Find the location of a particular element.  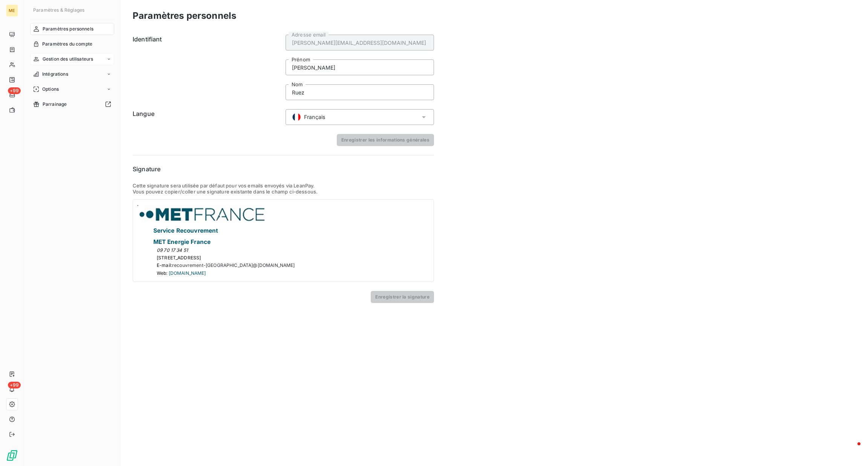

div: ME is located at coordinates (12, 10).